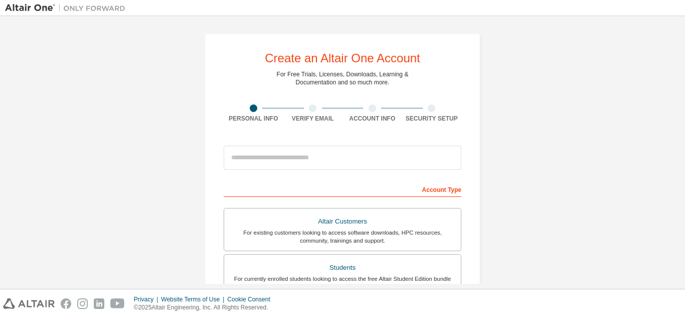 Image resolution: width=685 pixels, height=318 pixels. What do you see at coordinates (343, 189) in the screenshot?
I see `div: Account Type` at bounding box center [343, 189].